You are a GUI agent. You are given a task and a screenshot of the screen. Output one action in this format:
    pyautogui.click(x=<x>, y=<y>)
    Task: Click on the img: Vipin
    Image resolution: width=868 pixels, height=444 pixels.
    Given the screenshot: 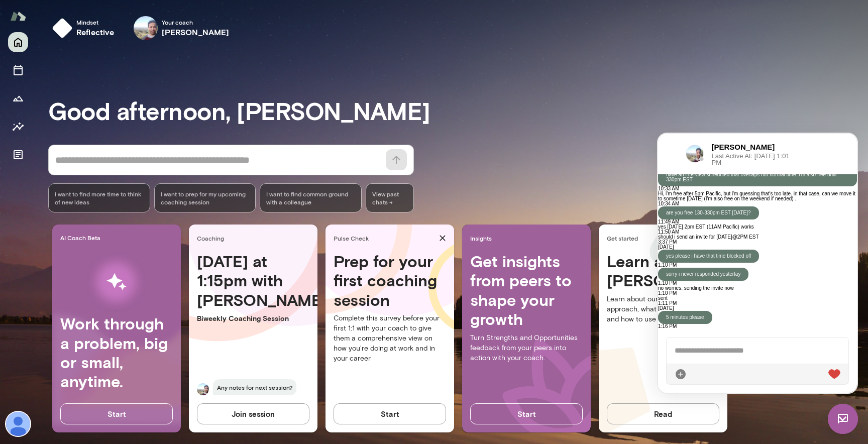 What is the action you would take?
    pyautogui.click(x=203, y=389)
    